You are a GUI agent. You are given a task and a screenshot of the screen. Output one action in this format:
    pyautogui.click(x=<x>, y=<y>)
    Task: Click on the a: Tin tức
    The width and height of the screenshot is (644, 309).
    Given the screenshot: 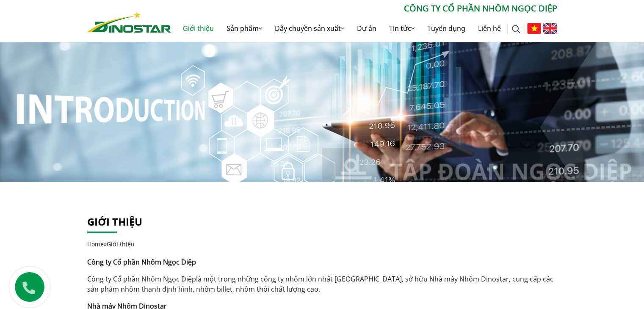 What is the action you would take?
    pyautogui.click(x=402, y=28)
    